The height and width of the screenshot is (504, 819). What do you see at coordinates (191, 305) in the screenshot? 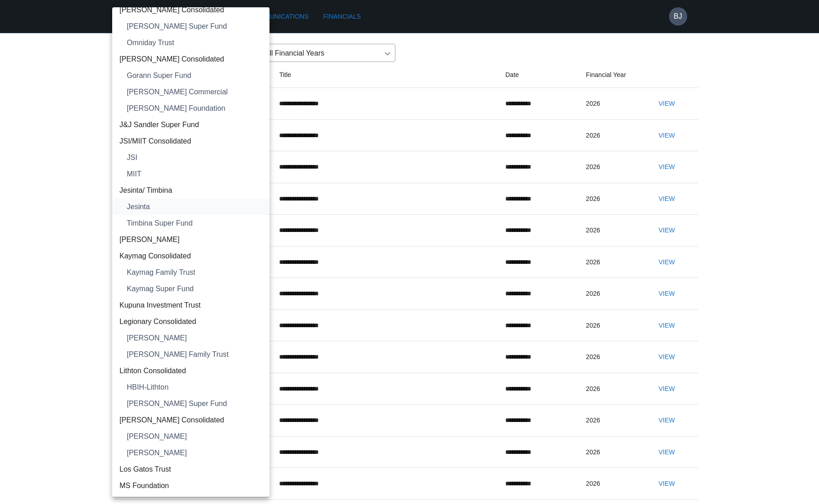
I see `span: Kupuna Investment Trust` at bounding box center [191, 305].